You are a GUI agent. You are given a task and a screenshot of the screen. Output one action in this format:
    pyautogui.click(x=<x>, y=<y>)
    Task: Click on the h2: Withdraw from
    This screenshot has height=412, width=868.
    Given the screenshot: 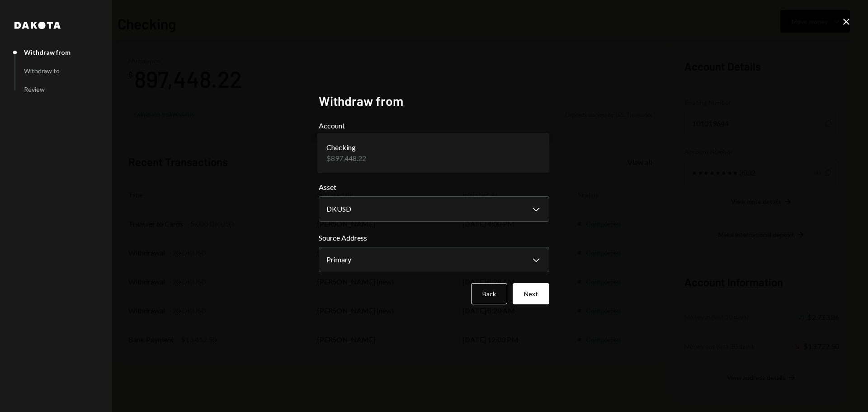 What is the action you would take?
    pyautogui.click(x=434, y=101)
    